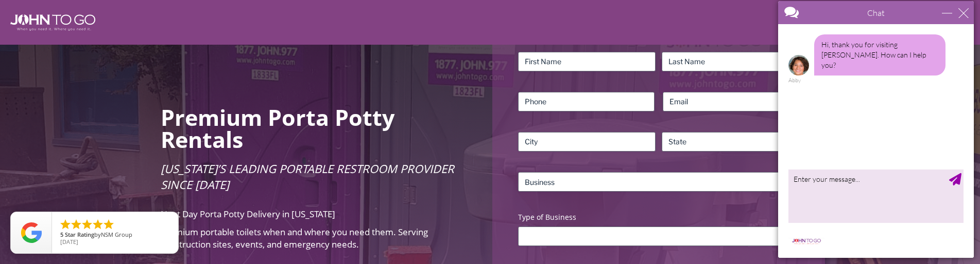 This screenshot has height=264, width=980. What do you see at coordinates (183, 185) in the screenshot?
I see `div: Send Message` at bounding box center [183, 185].